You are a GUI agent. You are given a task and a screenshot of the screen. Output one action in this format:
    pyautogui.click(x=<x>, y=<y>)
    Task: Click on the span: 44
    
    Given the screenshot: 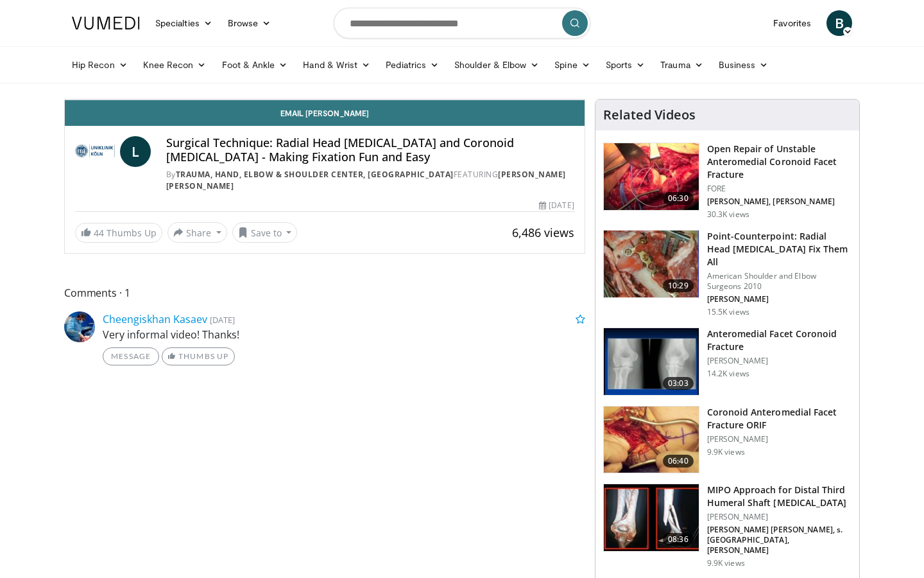 What is the action you would take?
    pyautogui.click(x=99, y=232)
    